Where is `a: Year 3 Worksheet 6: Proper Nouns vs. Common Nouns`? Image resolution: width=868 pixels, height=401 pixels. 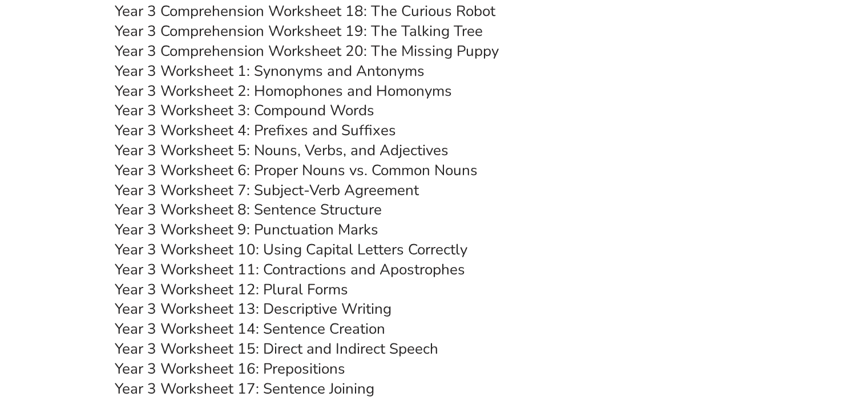
a: Year 3 Worksheet 6: Proper Nouns vs. Common Nouns is located at coordinates (296, 170).